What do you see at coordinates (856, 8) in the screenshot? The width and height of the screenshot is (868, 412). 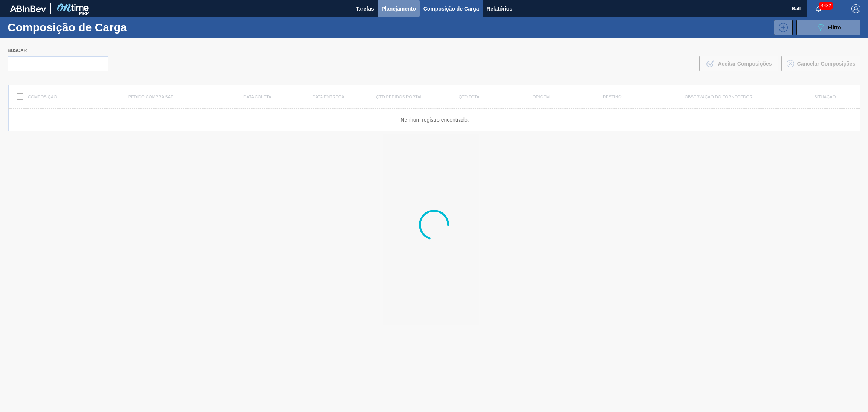 I see `img: Logout` at bounding box center [856, 8].